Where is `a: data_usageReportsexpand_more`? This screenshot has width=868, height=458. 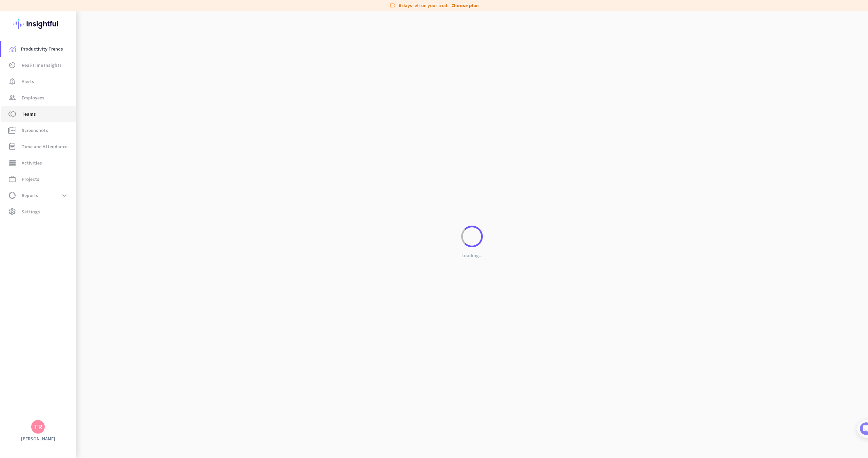 a: data_usageReportsexpand_more is located at coordinates (38, 195).